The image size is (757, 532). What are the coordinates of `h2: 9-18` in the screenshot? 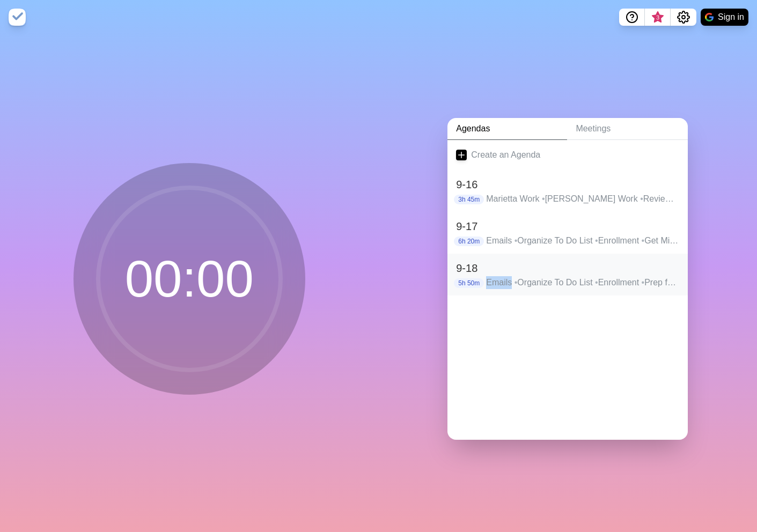 It's located at (567, 268).